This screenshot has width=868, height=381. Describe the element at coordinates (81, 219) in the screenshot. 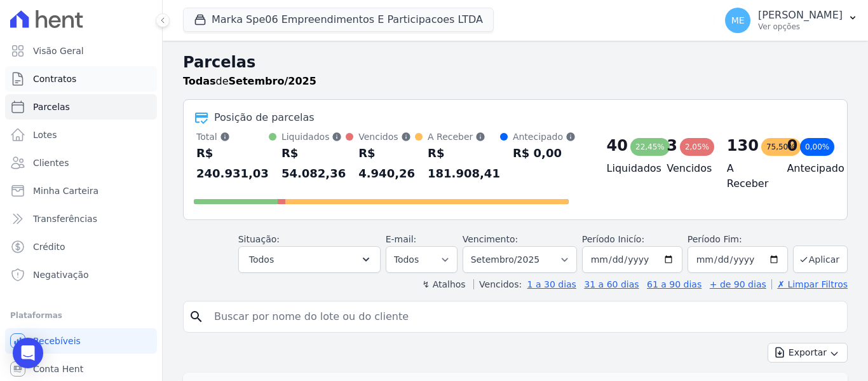

I see `a: Transferências` at that location.